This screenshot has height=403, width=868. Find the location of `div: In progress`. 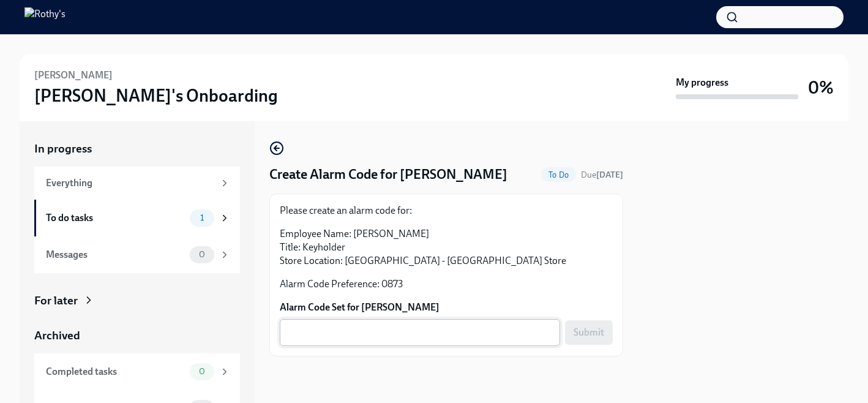

div: In progress is located at coordinates (137, 149).